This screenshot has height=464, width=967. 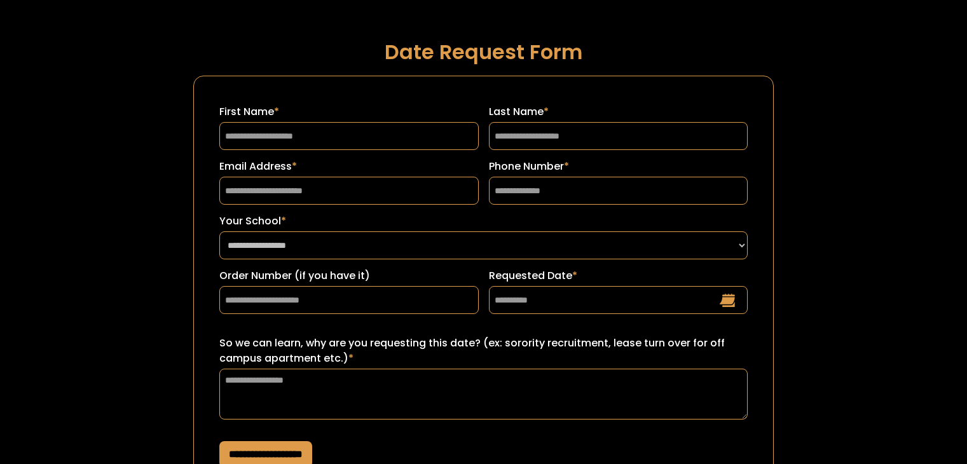 I want to click on label: Requested Date, so click(x=618, y=276).